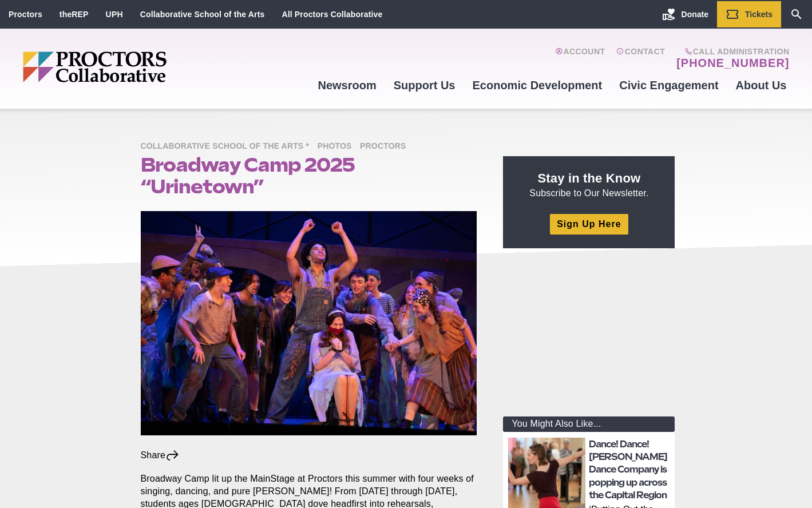  Describe the element at coordinates (228, 147) in the screenshot. I see `span: Collaborative School of the Arts *` at that location.